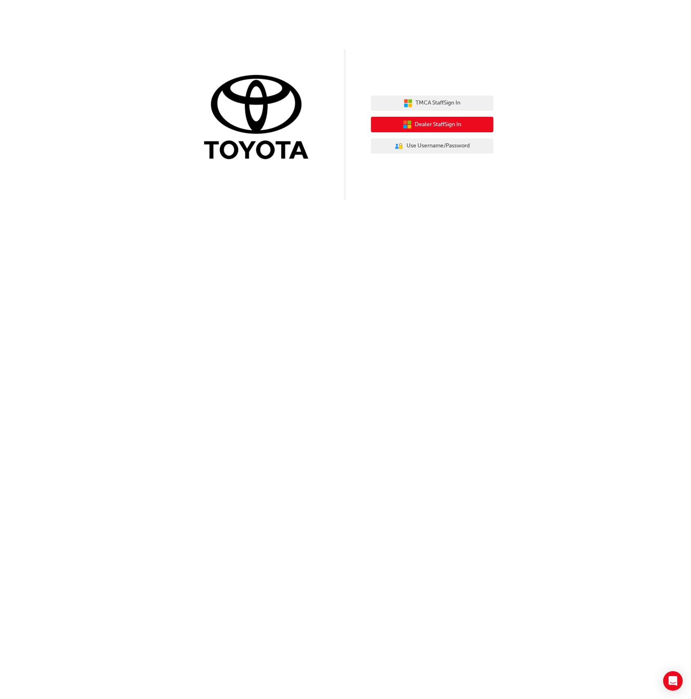 This screenshot has height=699, width=691. I want to click on img: Trak, so click(259, 118).